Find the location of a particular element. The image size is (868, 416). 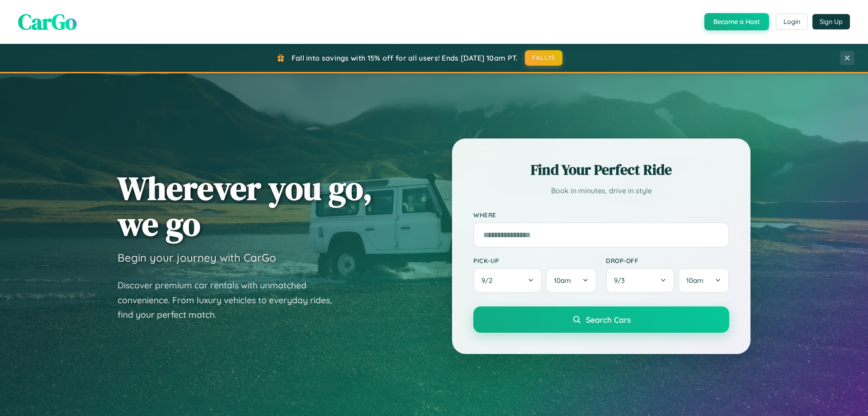

h2: Find Your Perfect Ride is located at coordinates (601, 170).